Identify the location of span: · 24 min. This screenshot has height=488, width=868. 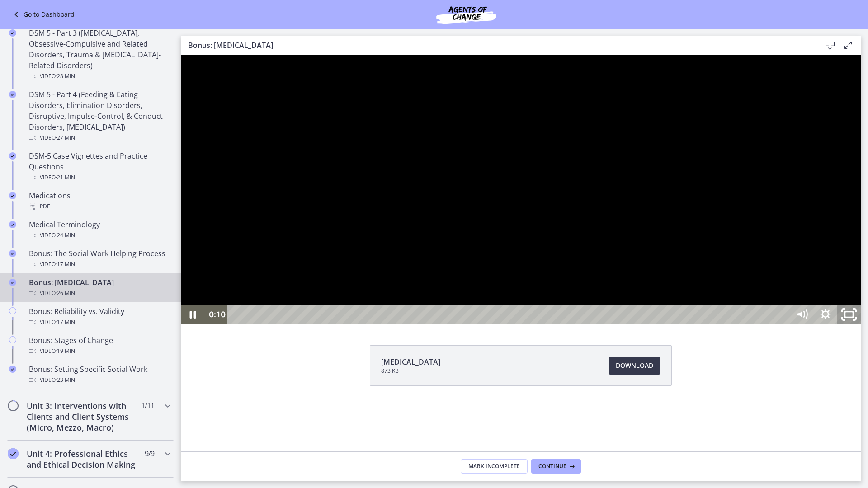
(65, 235).